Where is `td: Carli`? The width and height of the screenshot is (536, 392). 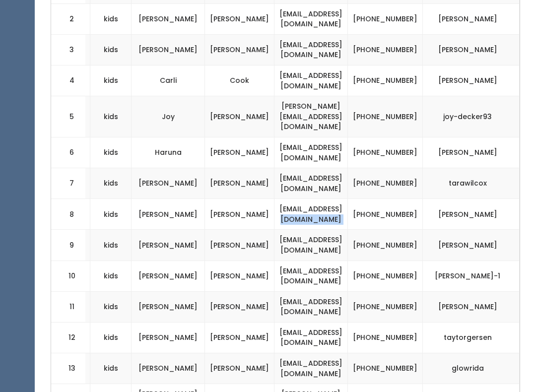 td: Carli is located at coordinates (168, 81).